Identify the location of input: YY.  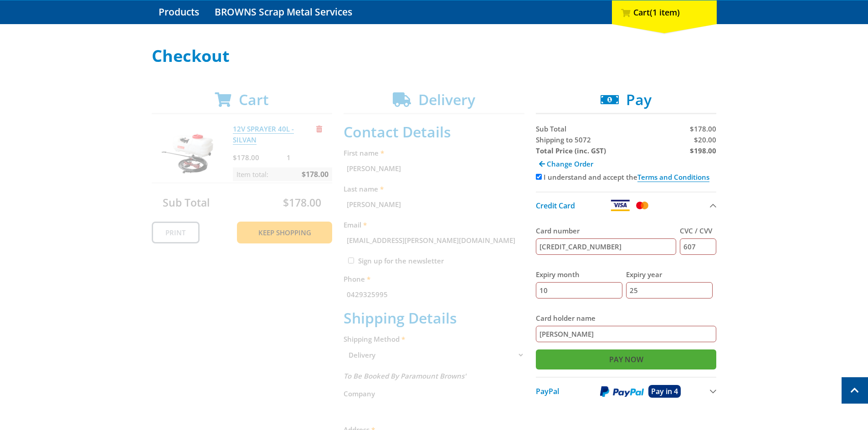
(669, 290).